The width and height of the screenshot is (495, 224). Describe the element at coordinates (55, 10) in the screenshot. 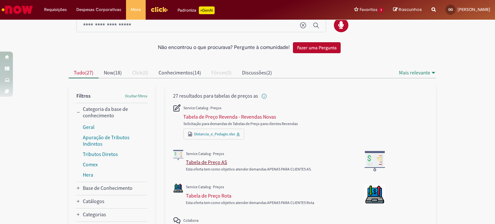

I see `span: Requisições` at that location.